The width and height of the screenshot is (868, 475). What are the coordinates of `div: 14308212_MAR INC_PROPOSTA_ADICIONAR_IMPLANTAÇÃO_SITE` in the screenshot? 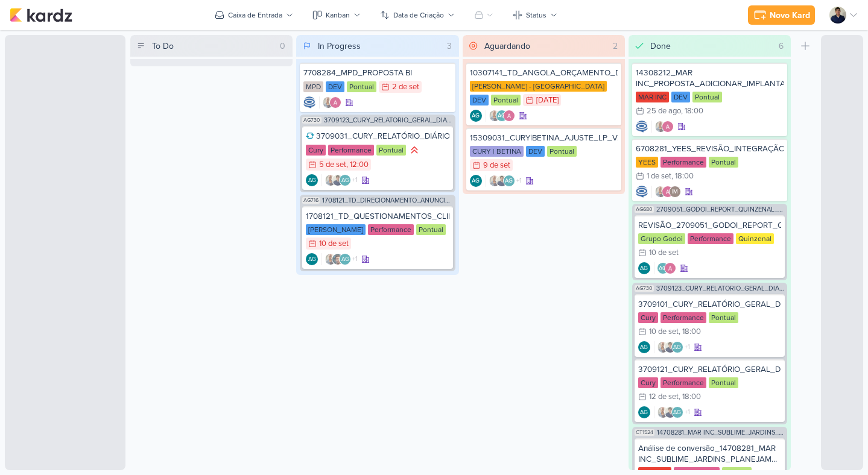 It's located at (709, 78).